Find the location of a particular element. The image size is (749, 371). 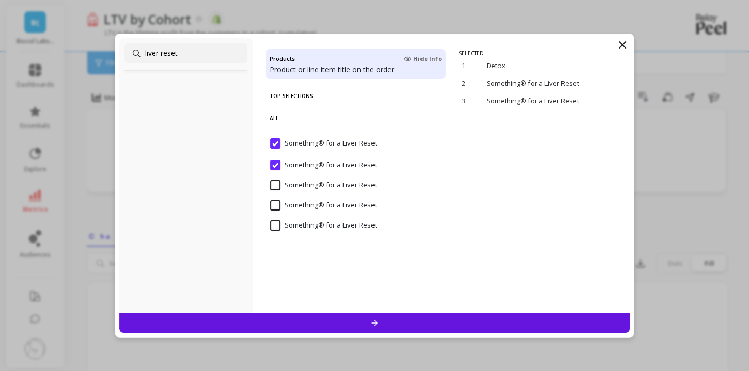

p: SELECTED is located at coordinates (471, 53).